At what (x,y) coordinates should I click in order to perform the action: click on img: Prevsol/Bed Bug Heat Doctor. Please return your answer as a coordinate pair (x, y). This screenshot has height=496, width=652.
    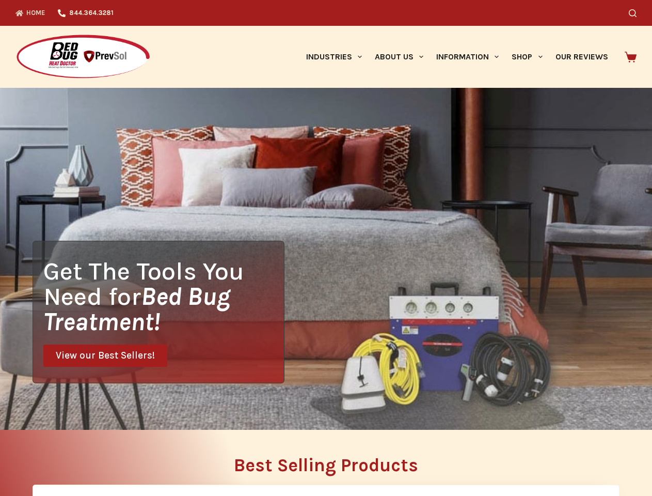
    Looking at the image, I should click on (83, 57).